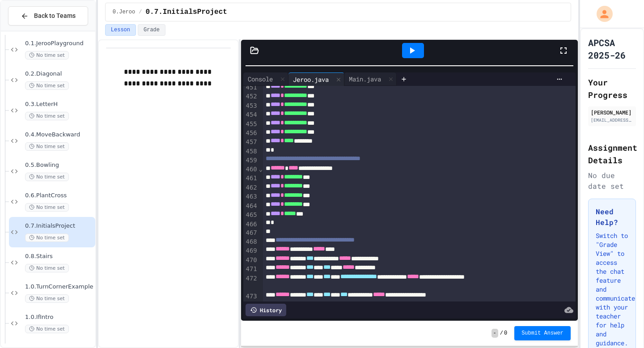 The height and width of the screenshot is (348, 644). I want to click on div: 471, so click(250, 269).